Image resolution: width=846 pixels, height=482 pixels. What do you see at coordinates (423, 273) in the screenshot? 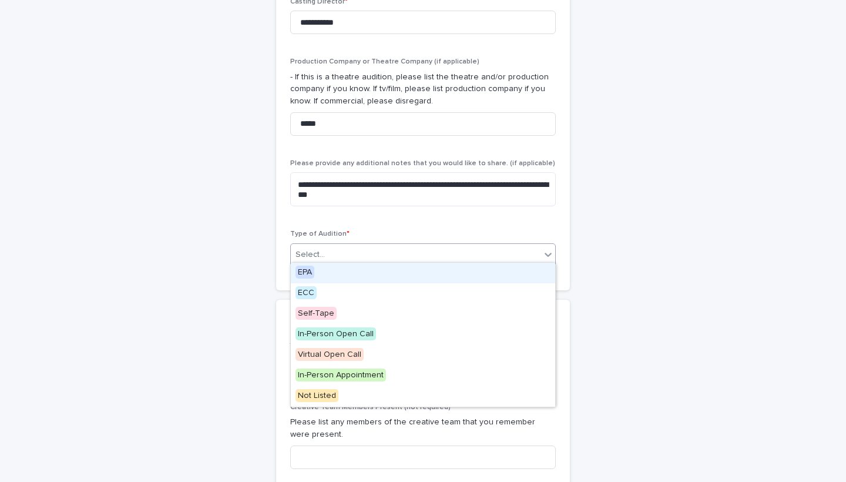
I see `div: EPA` at bounding box center [423, 273].